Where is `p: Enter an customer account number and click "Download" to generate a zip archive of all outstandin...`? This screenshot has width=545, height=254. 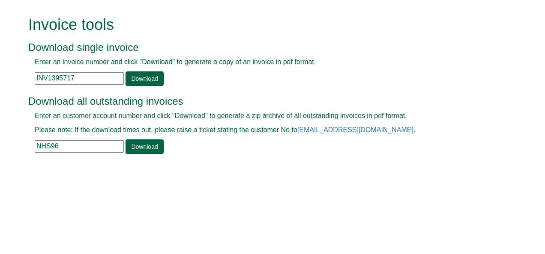 p: Enter an customer account number and click "Download" to generate a zip archive of all outstandin... is located at coordinates (263, 116).